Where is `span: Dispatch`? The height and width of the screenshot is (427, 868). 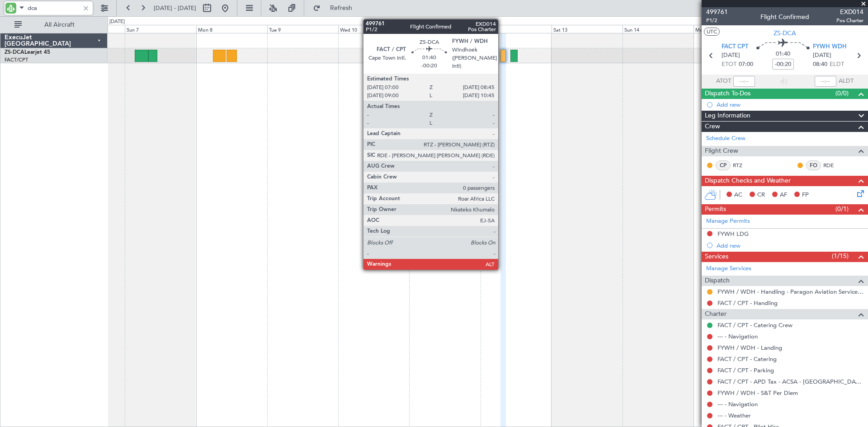
span: Dispatch is located at coordinates (717, 281).